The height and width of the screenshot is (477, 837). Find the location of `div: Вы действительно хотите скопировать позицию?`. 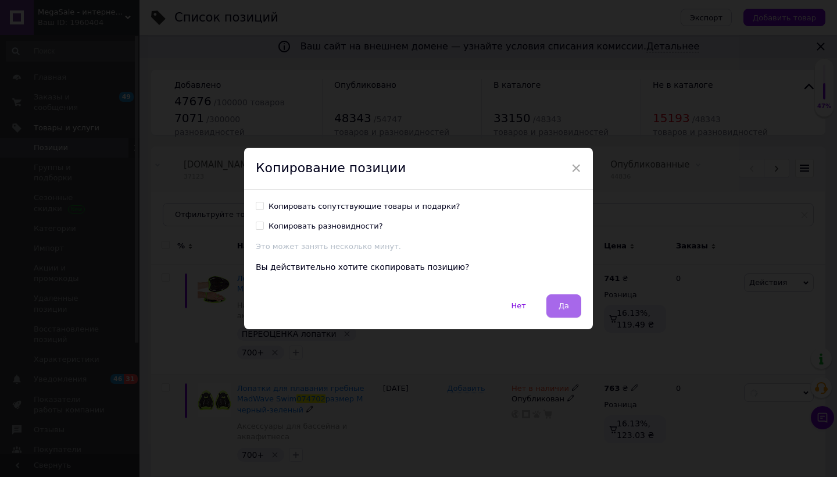

div: Вы действительно хотите скопировать позицию? is located at coordinates (418, 267).